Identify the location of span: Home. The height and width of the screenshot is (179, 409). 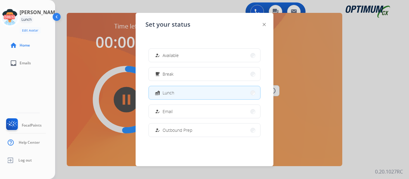
(25, 45).